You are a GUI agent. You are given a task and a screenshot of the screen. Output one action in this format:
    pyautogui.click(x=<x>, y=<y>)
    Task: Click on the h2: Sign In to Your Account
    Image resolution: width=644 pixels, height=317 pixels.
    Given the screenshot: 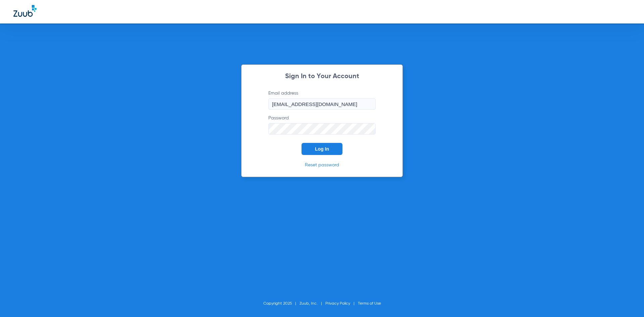 What is the action you would take?
    pyautogui.click(x=322, y=76)
    